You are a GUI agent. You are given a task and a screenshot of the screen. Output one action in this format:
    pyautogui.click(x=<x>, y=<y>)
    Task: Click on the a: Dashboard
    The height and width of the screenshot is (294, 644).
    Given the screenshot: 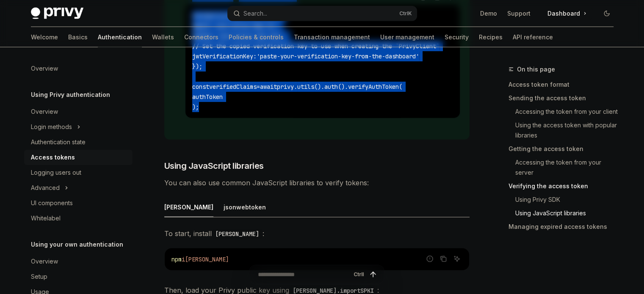 What is the action you would take?
    pyautogui.click(x=567, y=14)
    